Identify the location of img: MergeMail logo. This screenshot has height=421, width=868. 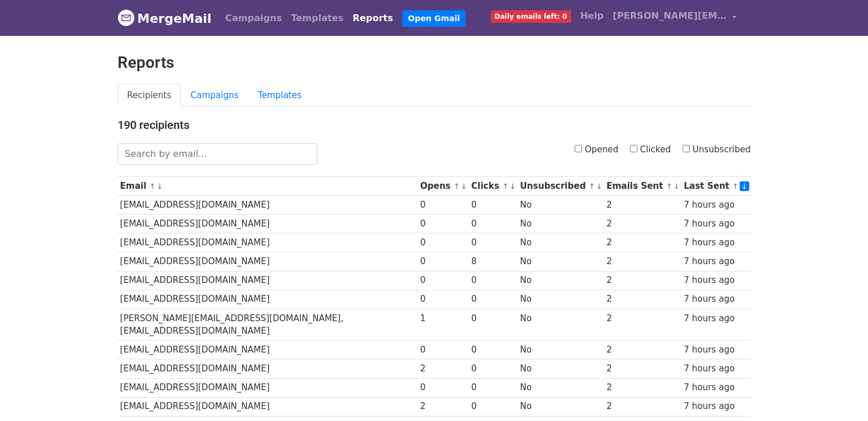
(126, 17).